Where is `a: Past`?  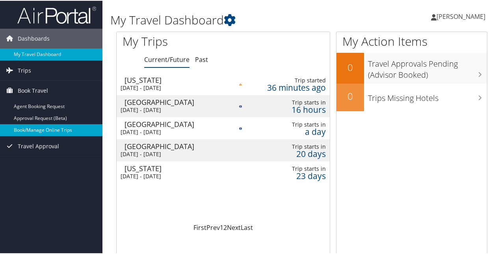
a: Past is located at coordinates (201, 59).